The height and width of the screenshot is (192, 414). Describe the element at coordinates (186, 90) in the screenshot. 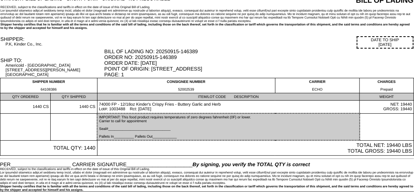

I see `div: 52002539` at that location.